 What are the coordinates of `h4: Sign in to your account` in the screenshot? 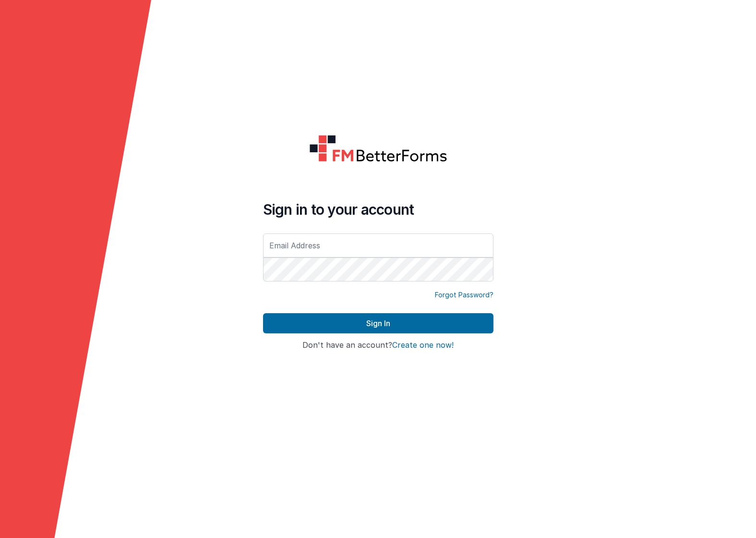 It's located at (378, 209).